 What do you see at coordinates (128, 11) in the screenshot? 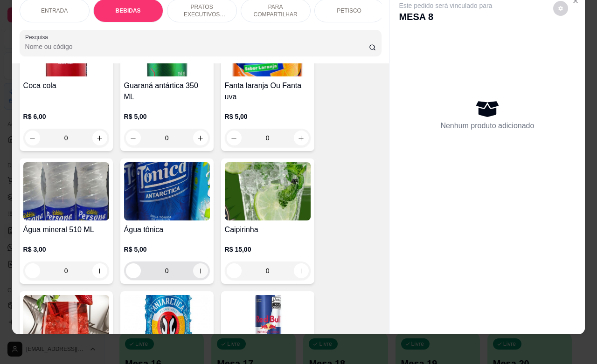
I see `p: BEBIDAS` at bounding box center [128, 11].